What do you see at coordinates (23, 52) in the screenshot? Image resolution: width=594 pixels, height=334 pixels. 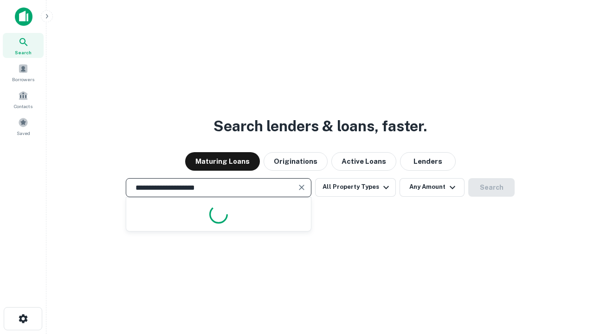 I see `span: Search` at bounding box center [23, 52].